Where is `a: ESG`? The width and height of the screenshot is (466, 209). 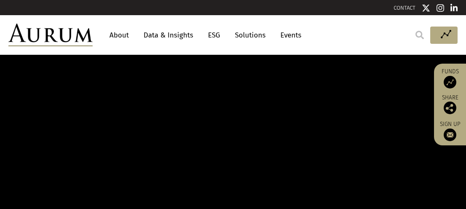 a: ESG is located at coordinates (214, 35).